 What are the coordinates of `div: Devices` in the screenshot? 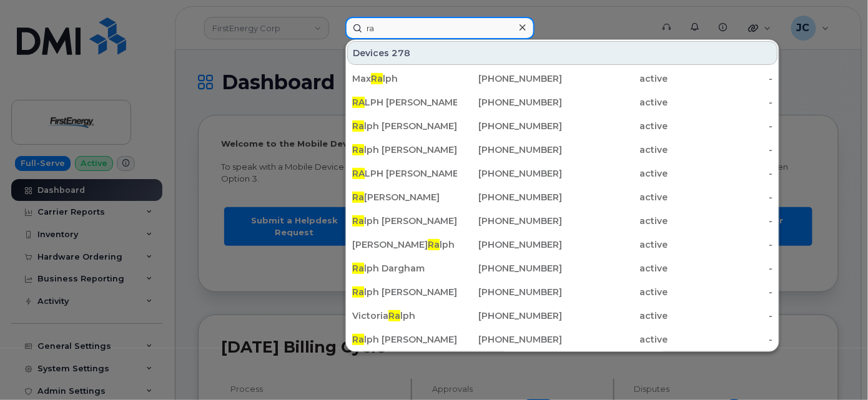 It's located at (562, 53).